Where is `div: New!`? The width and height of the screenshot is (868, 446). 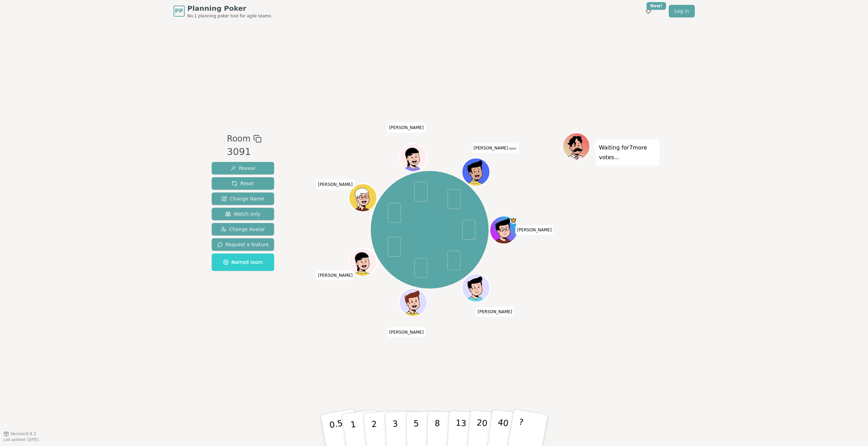 div: New! is located at coordinates (656, 6).